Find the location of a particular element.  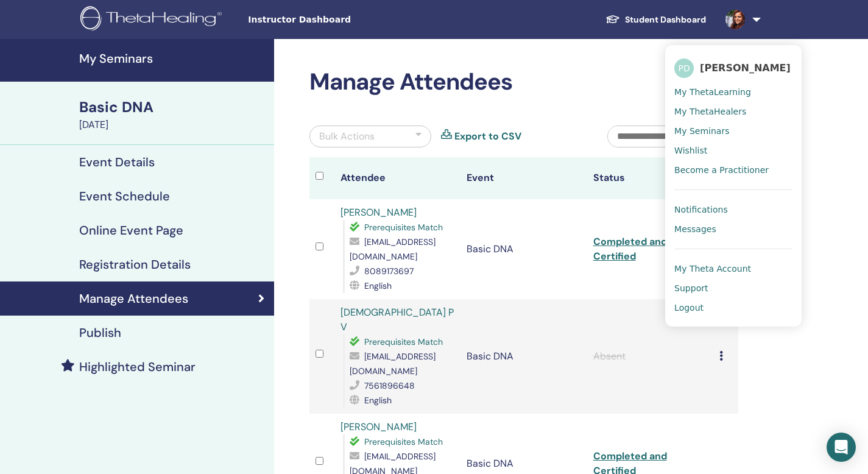

div: Bulk Actions is located at coordinates (347, 136).